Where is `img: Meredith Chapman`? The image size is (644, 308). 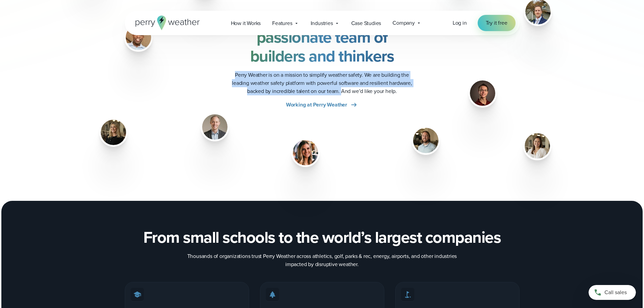
img: Meredith Chapman is located at coordinates (305, 152).